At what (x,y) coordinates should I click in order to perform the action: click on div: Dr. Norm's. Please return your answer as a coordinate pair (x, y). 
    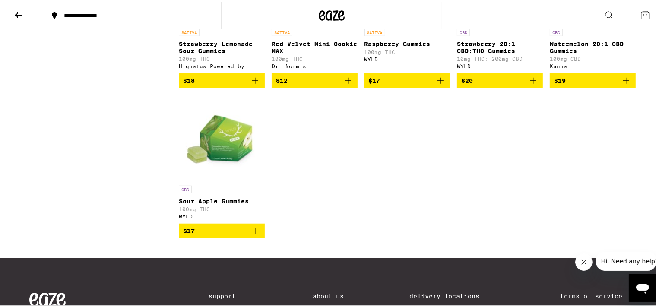
    Looking at the image, I should click on (315, 64).